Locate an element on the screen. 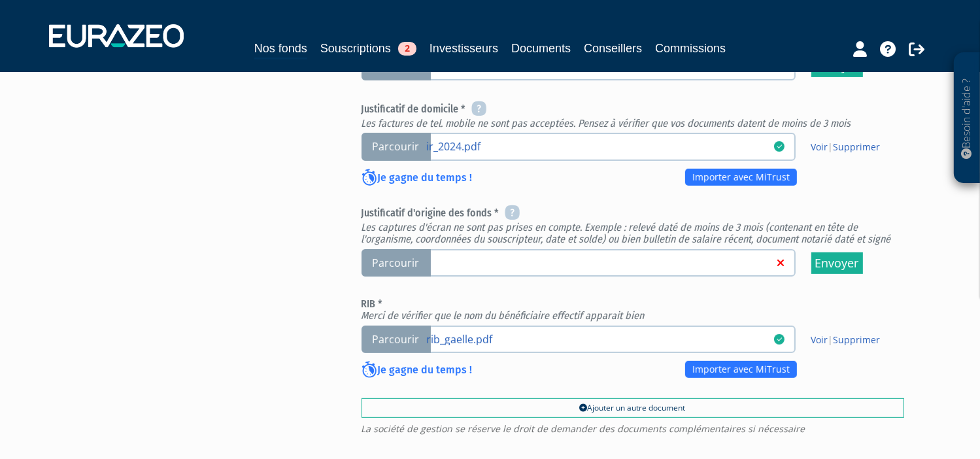  a: Documents is located at coordinates (541, 48).